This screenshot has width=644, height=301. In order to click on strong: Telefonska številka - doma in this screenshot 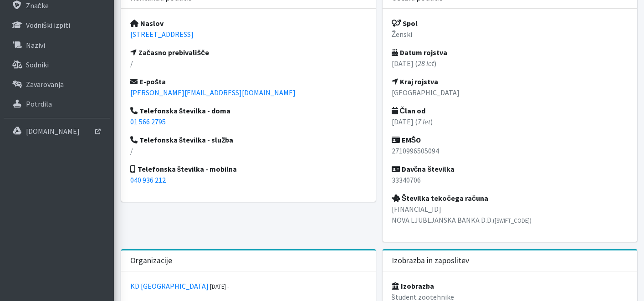, I will do `click(180, 110)`.